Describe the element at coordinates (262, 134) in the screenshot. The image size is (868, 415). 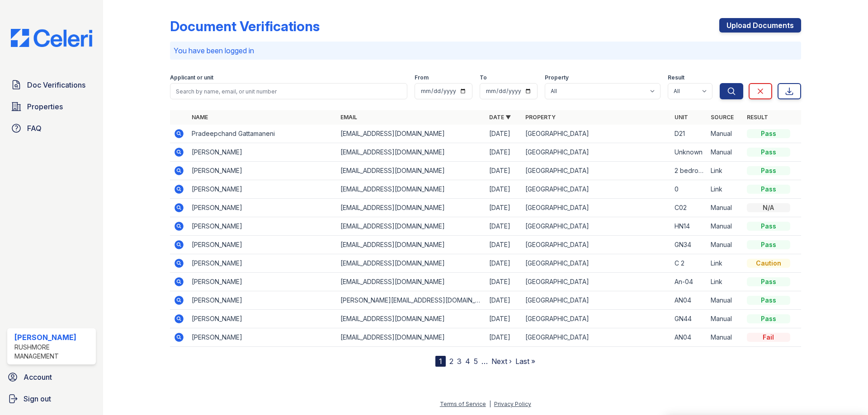
I see `td: Pradeepchand Gattamaneni` at that location.